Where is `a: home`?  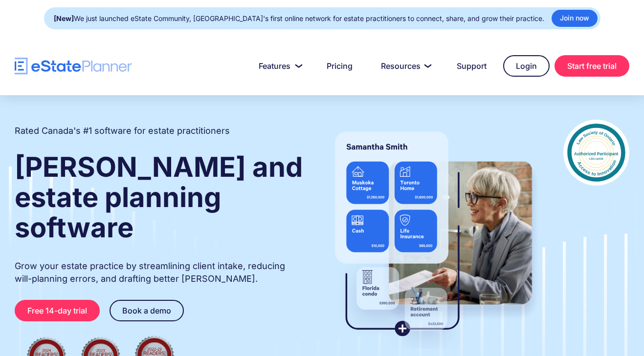 a: home is located at coordinates (74, 66).